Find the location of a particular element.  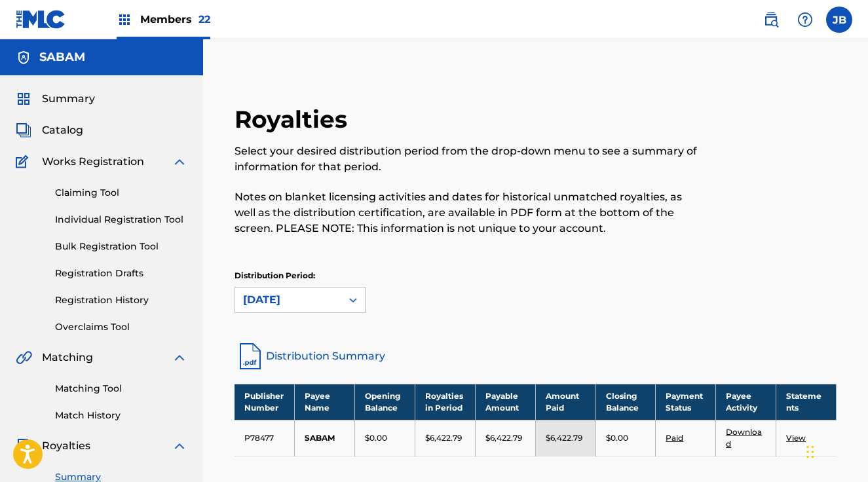

th: Statements is located at coordinates (806, 402).